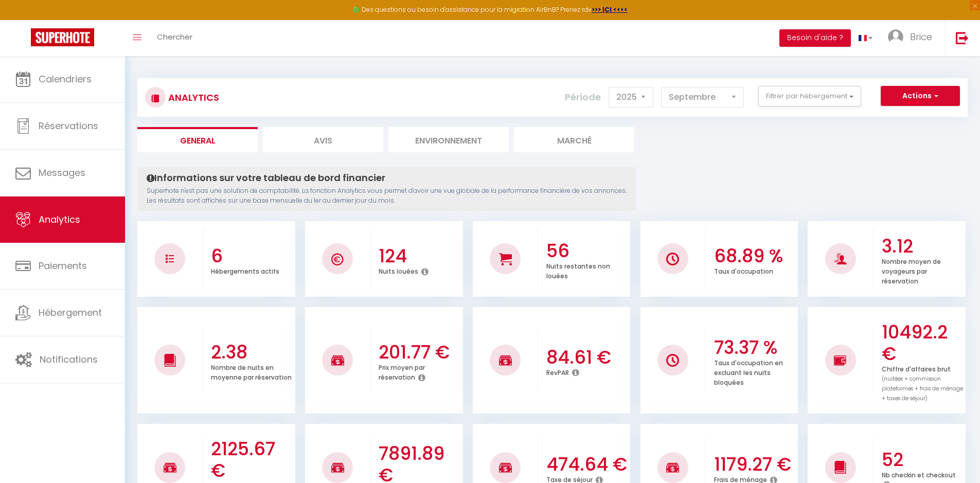 The image size is (980, 483). I want to click on h3: 73.37 %, so click(755, 348).